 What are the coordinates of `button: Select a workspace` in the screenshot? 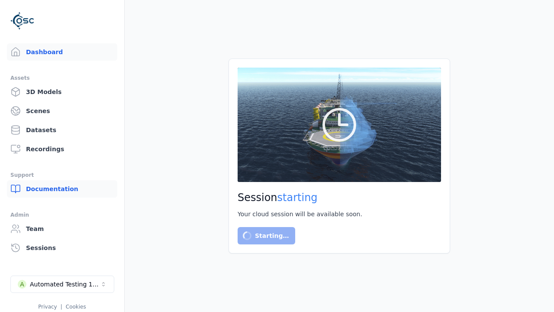 It's located at (62, 284).